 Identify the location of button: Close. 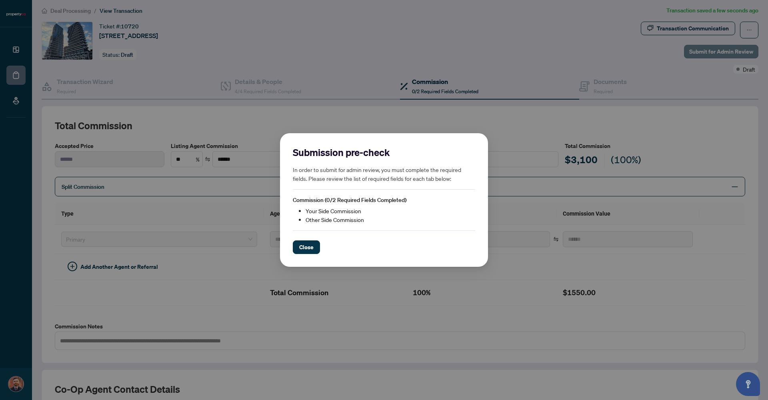
(306, 247).